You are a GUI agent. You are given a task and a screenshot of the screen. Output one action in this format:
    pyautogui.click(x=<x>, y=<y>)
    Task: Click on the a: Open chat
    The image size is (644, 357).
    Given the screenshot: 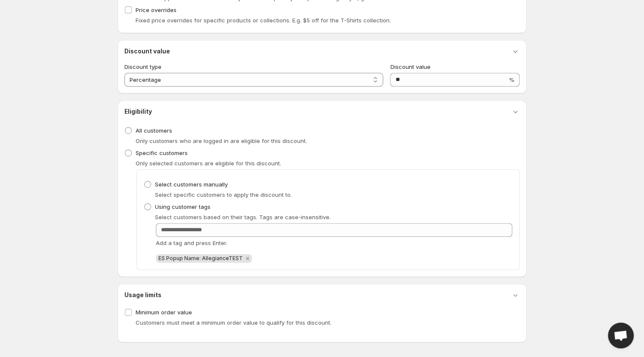 What is the action you would take?
    pyautogui.click(x=621, y=335)
    